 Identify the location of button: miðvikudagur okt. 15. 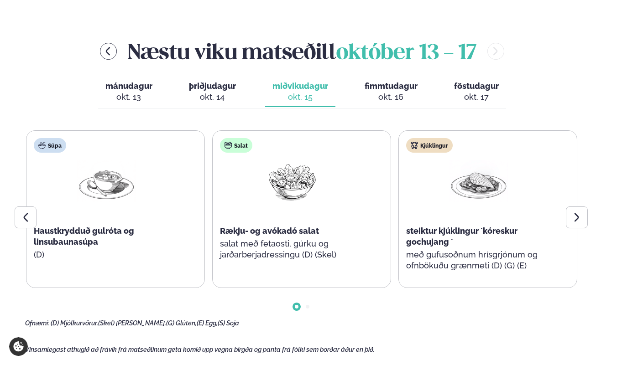
(300, 92).